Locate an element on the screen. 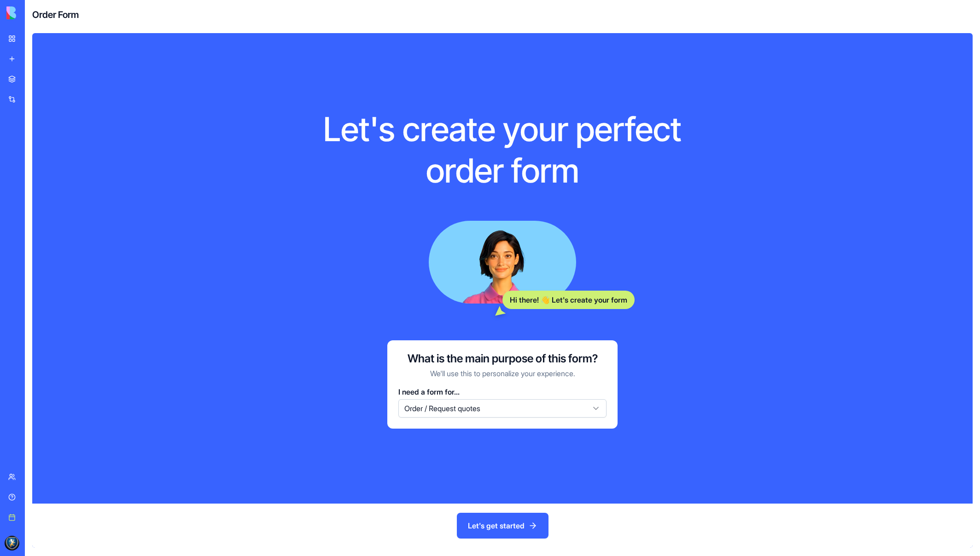  span: I need a form for... is located at coordinates (429, 392).